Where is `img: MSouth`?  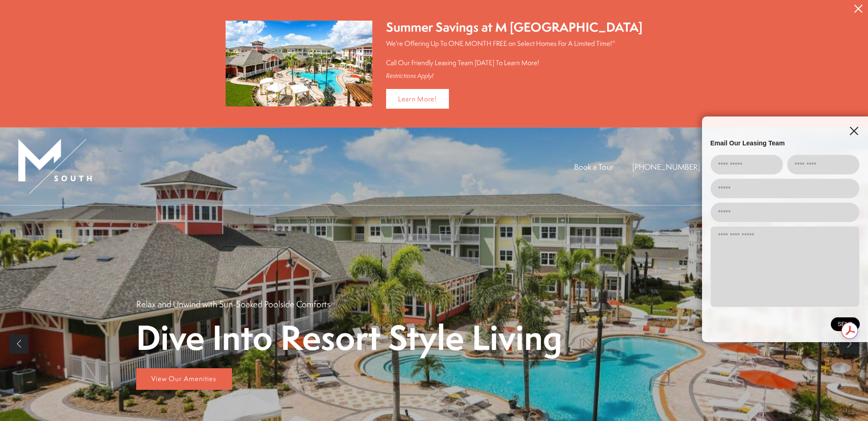
img: MSouth is located at coordinates (55, 167).